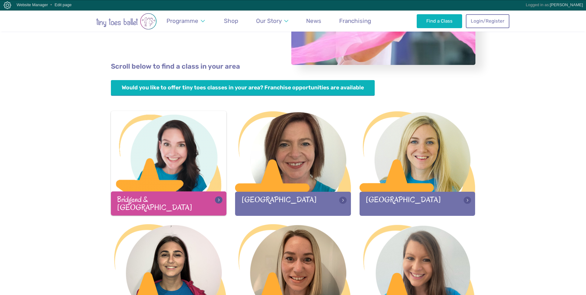 The width and height of the screenshot is (586, 295). Describe the element at coordinates (314, 21) in the screenshot. I see `a: News` at that location.